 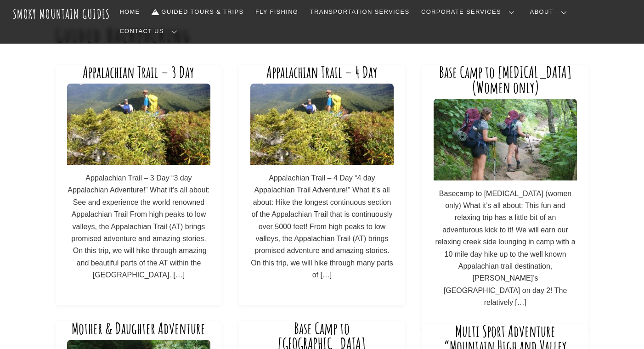 I want to click on a: Mother & Daughter Adventure, so click(x=138, y=328).